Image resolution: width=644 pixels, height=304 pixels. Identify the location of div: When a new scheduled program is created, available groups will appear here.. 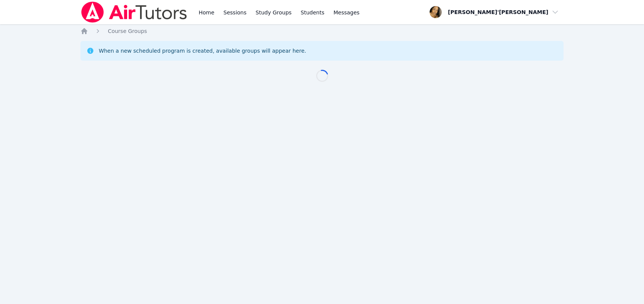
(202, 51).